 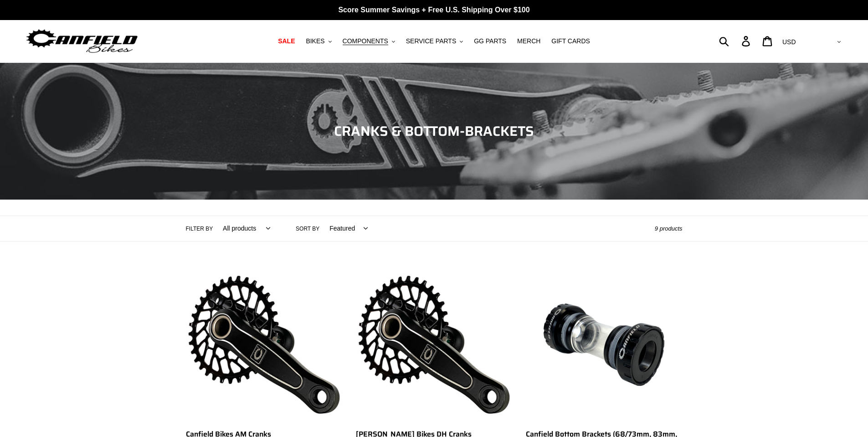 I want to click on span: SALE, so click(x=286, y=41).